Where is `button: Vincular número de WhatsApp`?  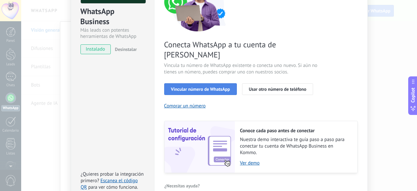 button: Vincular número de WhatsApp is located at coordinates (200, 89).